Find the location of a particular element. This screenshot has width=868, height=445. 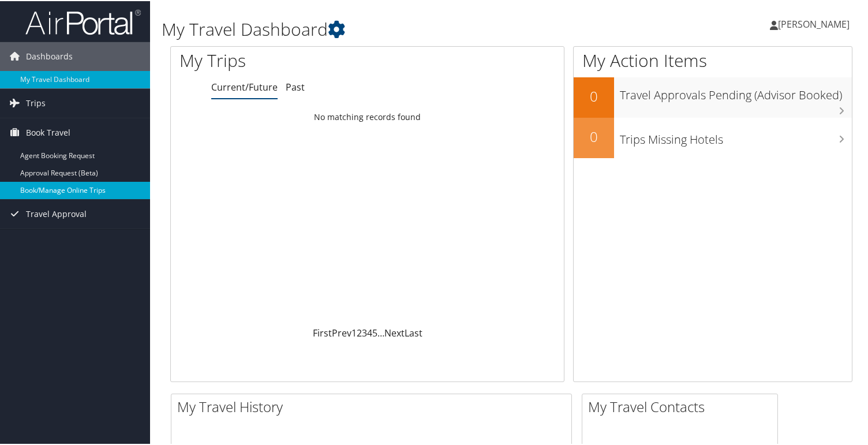

h2: My Travel History is located at coordinates (374, 406).